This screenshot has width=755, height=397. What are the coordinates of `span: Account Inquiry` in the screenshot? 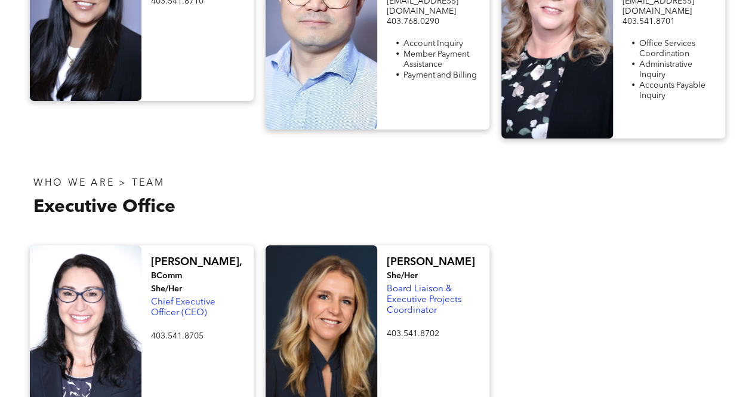 It's located at (433, 44).